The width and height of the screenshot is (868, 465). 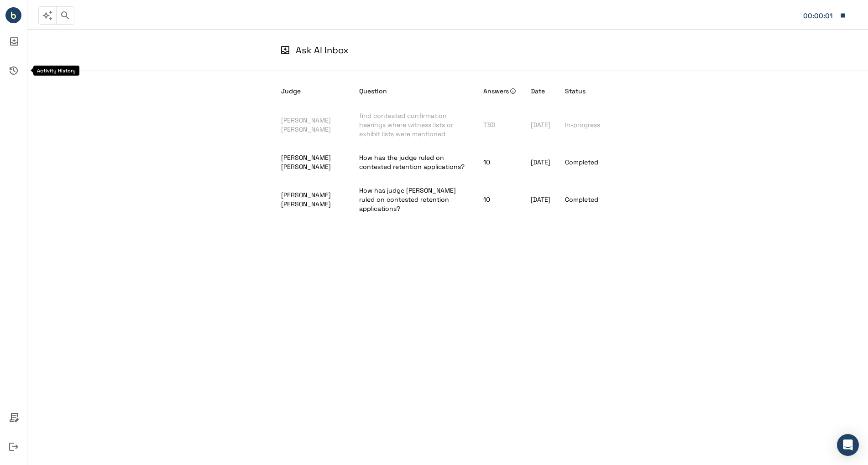 What do you see at coordinates (322, 51) in the screenshot?
I see `p: Ask AI Inbox` at bounding box center [322, 51].